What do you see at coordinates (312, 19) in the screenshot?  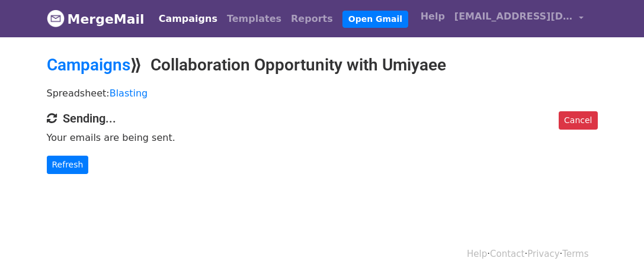 I see `a: Reports` at bounding box center [312, 19].